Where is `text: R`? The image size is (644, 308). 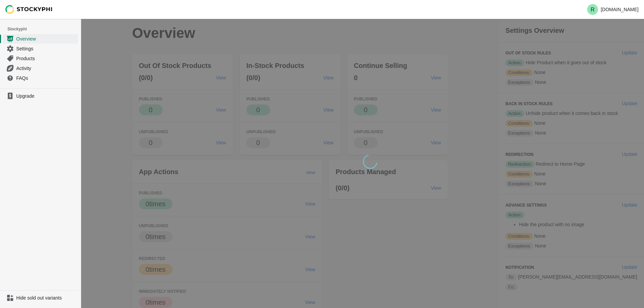
text: R is located at coordinates (593, 10).